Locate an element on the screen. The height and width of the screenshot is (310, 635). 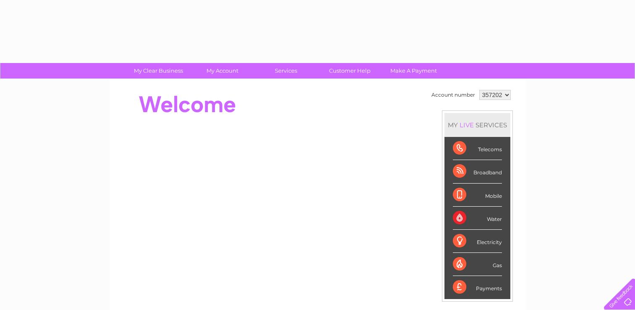
td: Account number is located at coordinates (453, 95).